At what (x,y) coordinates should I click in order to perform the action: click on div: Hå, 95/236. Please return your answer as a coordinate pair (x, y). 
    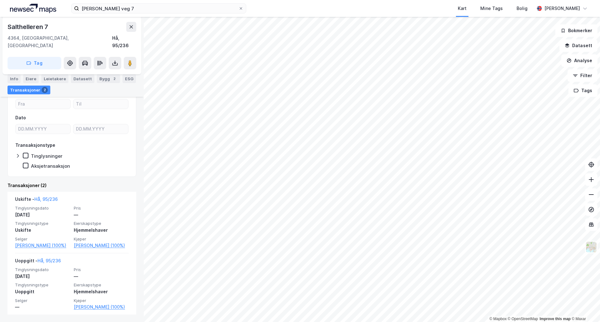
    Looking at the image, I should click on (124, 42).